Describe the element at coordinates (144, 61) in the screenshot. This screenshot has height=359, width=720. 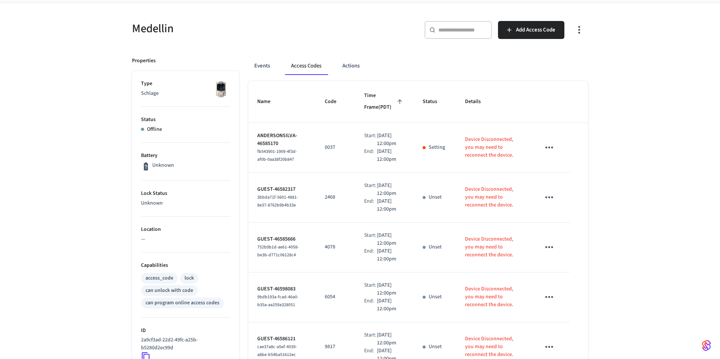
I see `p: Properties` at that location.